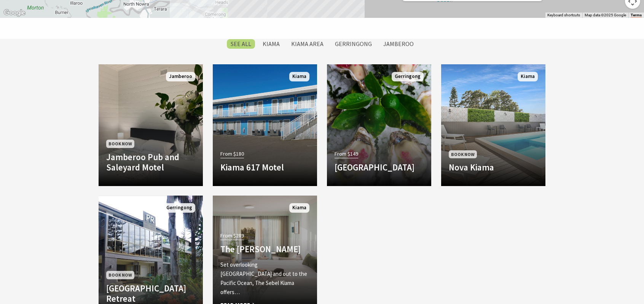  What do you see at coordinates (399, 44) in the screenshot?
I see `label: Jamberoo` at bounding box center [399, 44].